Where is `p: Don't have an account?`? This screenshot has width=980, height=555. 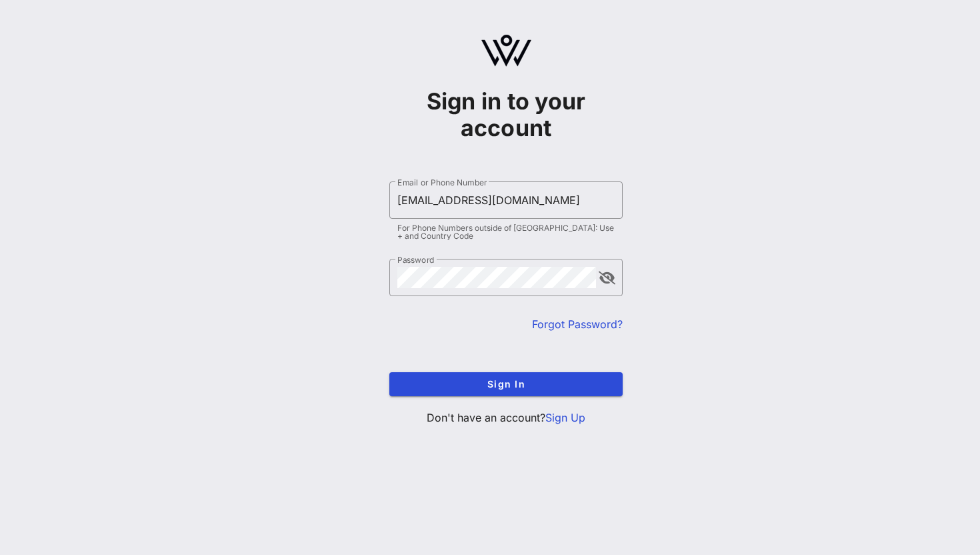 p: Don't have an account? is located at coordinates (506, 417).